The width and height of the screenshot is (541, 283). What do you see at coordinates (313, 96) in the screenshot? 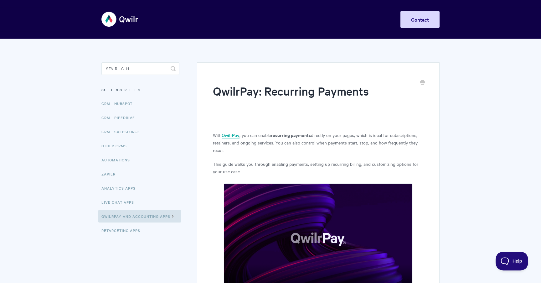
I see `h1: QwilrPay: Recurring Payments` at bounding box center [313, 96].